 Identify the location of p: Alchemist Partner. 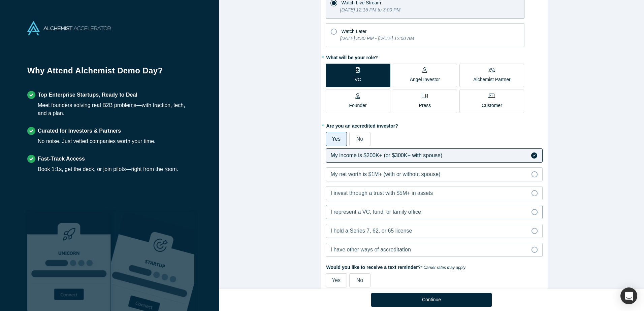
(492, 79).